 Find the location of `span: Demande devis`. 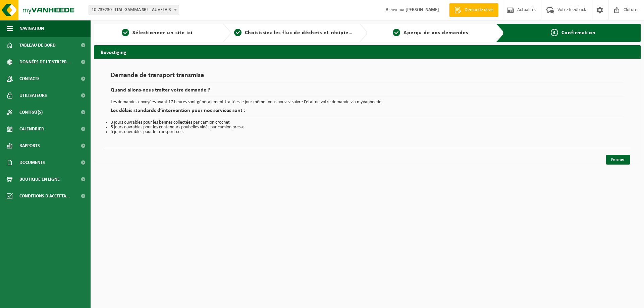

span: Demande devis is located at coordinates (479, 10).